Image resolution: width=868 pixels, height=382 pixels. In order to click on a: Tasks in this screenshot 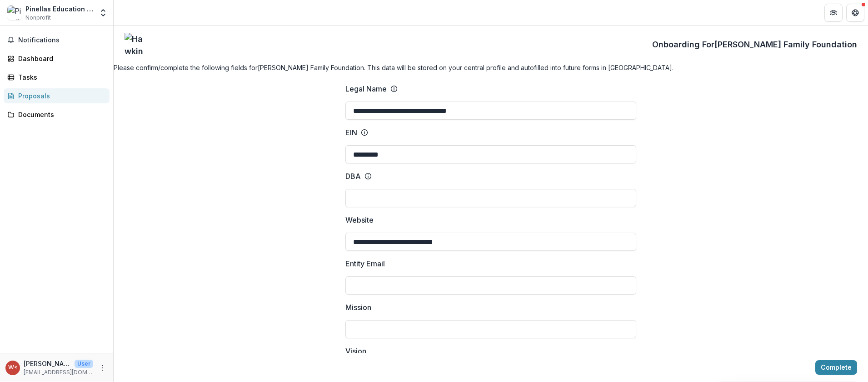, I will do `click(57, 77)`.